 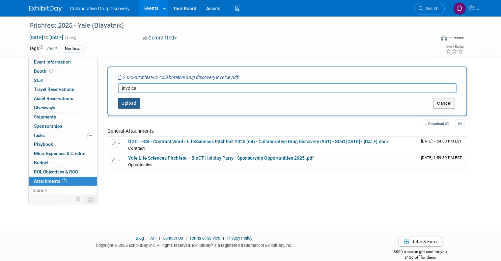 What do you see at coordinates (444, 103) in the screenshot?
I see `button: Cancel` at bounding box center [444, 103].